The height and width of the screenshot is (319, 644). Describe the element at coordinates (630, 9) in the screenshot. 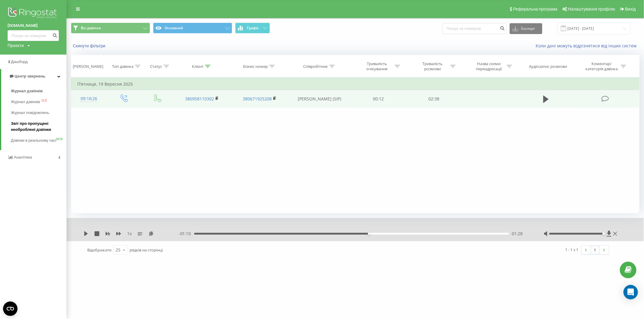

I see `span: Вихід` at that location.